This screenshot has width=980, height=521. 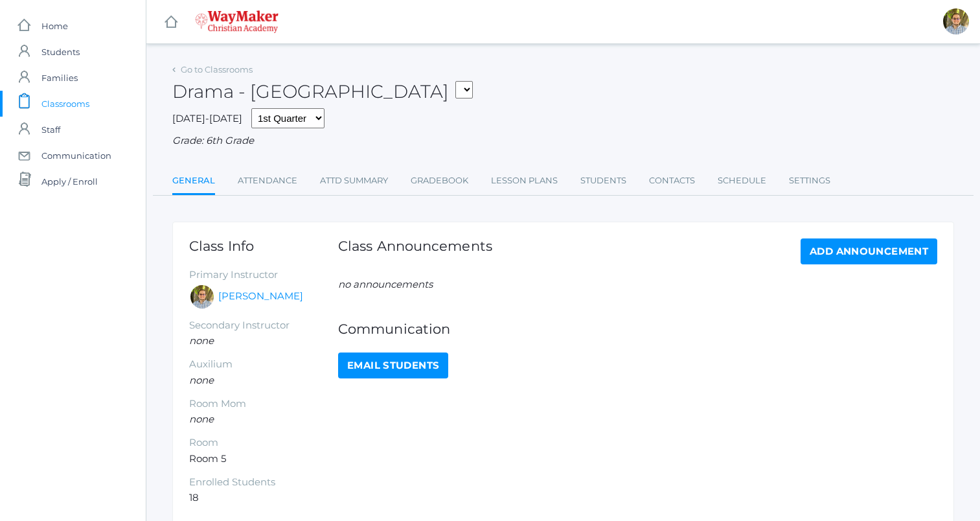 I want to click on span: Apply / Enroll, so click(x=69, y=181).